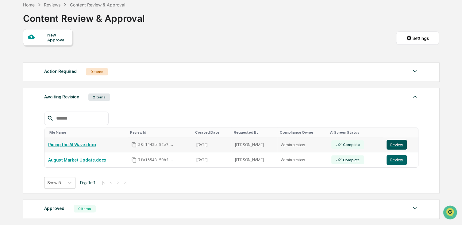  I want to click on a: Powered byPylon, so click(59, 106).